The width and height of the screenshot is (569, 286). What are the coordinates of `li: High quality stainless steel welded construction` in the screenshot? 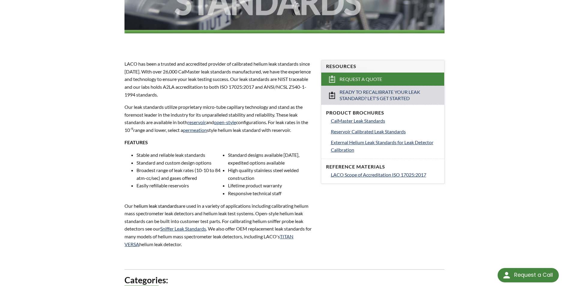 It's located at (271, 174).